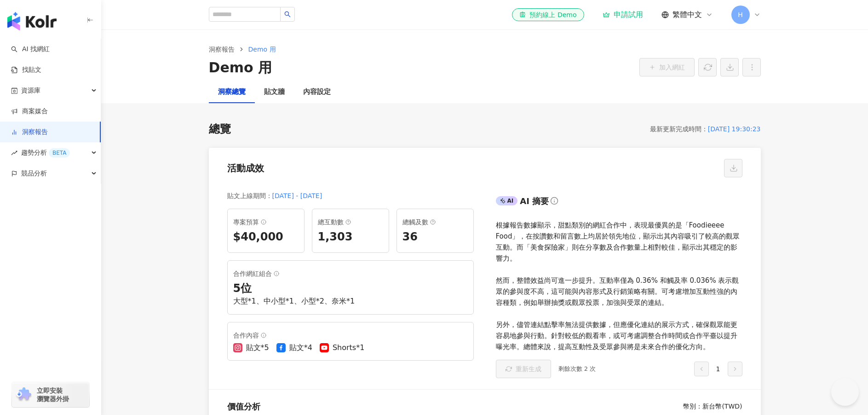  What do you see at coordinates (623, 14) in the screenshot?
I see `div: 申請試用` at bounding box center [623, 14].